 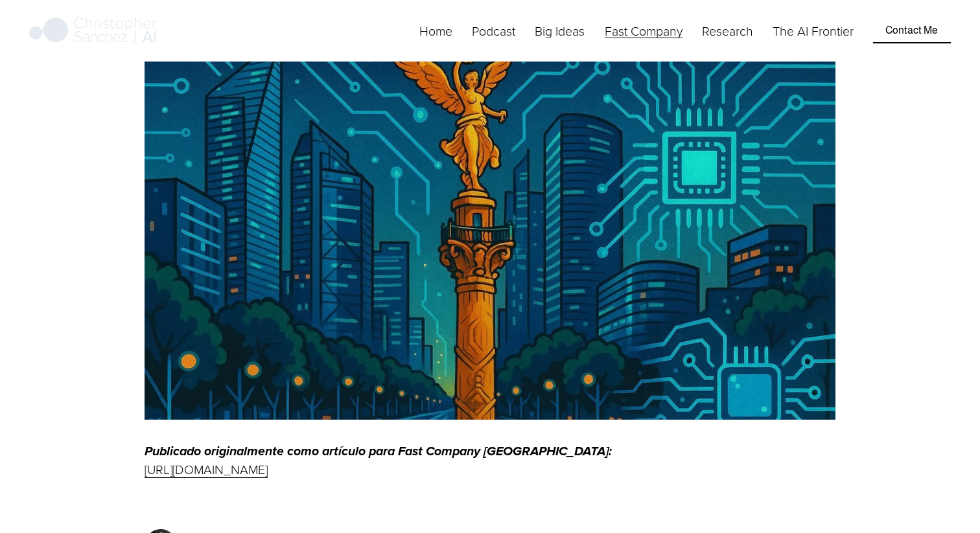 What do you see at coordinates (912, 31) in the screenshot?
I see `a: Contact Me` at bounding box center [912, 31].